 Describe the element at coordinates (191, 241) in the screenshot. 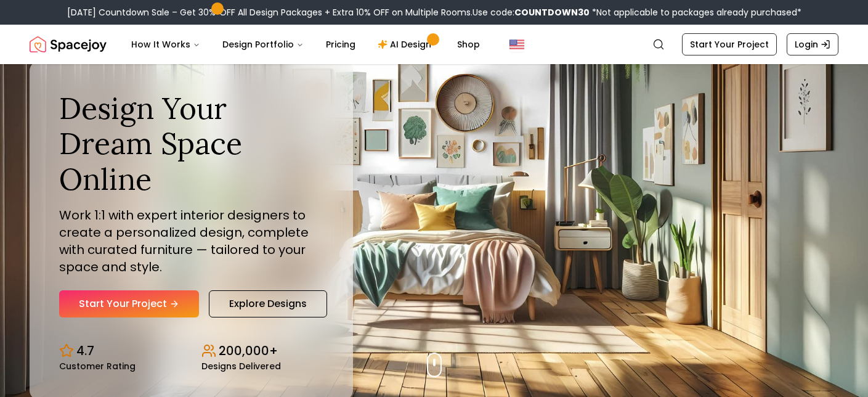

I see `p: Work 1:1 with expert interior designers to create a personalized design, complete with curated fu...` at that location.